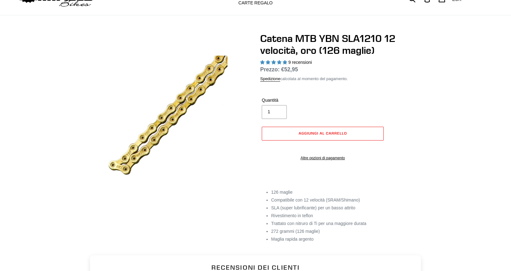  What do you see at coordinates (323, 158) in the screenshot?
I see `a: Altre opzioni di pagamento` at bounding box center [323, 158].